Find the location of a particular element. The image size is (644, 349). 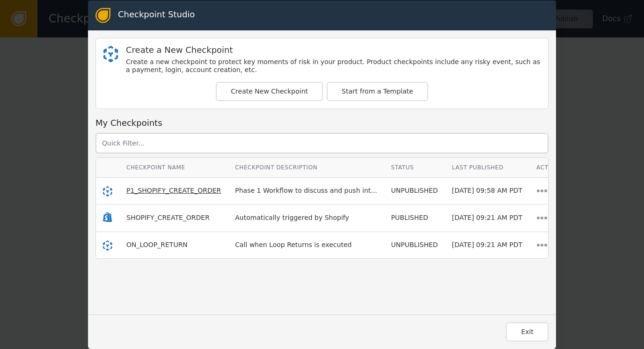

div: PUBLISHED is located at coordinates (415, 218).